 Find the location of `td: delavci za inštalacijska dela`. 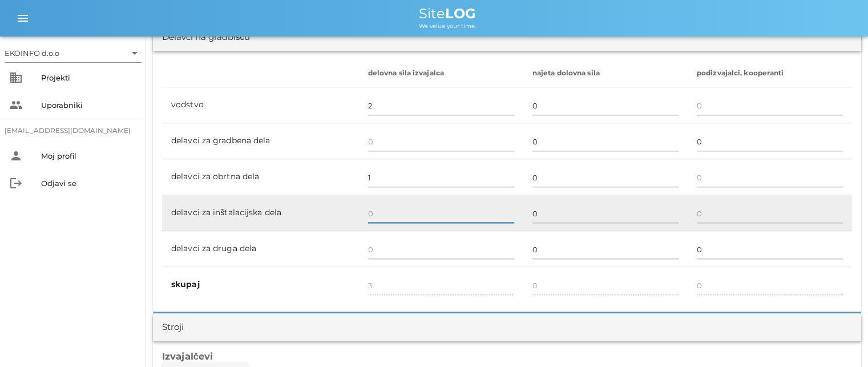

td: delavci za inštalacijska dela is located at coordinates (260, 213).